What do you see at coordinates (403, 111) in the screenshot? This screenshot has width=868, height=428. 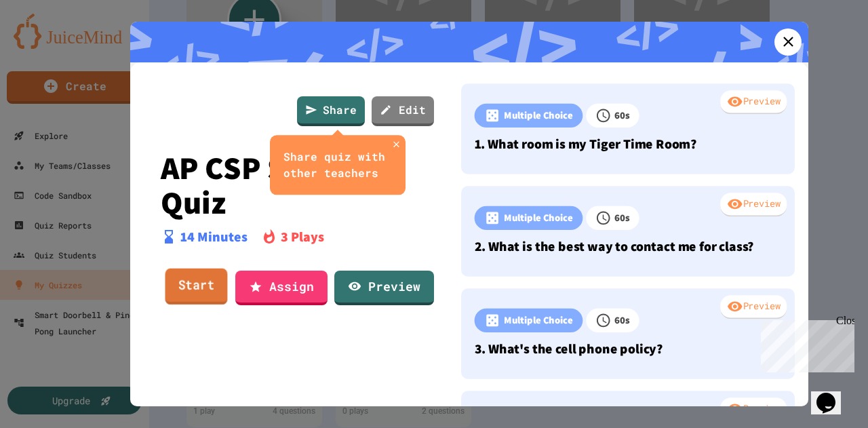 I see `a: Edit` at bounding box center [403, 111].